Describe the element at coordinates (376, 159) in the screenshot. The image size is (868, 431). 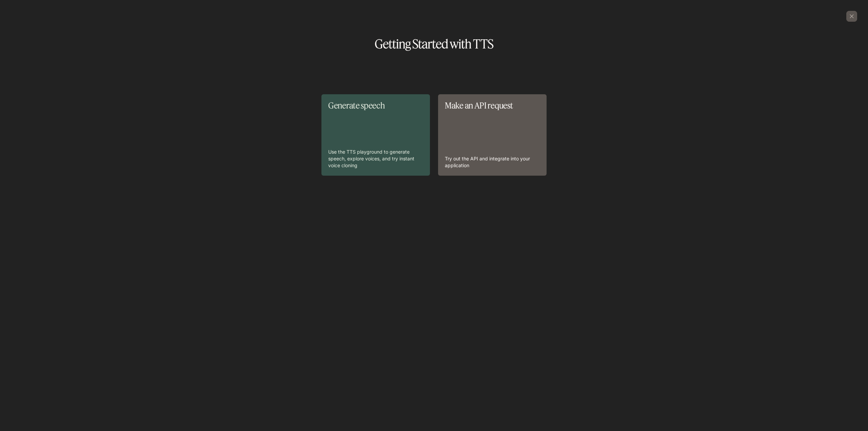
I see `p: Use the TTS playground to generate speech, explore voices, and try instant voice cloning` at that location.